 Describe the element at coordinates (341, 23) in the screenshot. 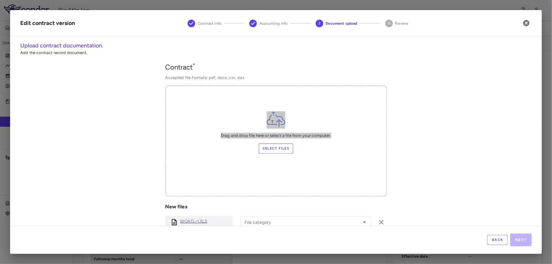

I see `span: Document upload` at that location.